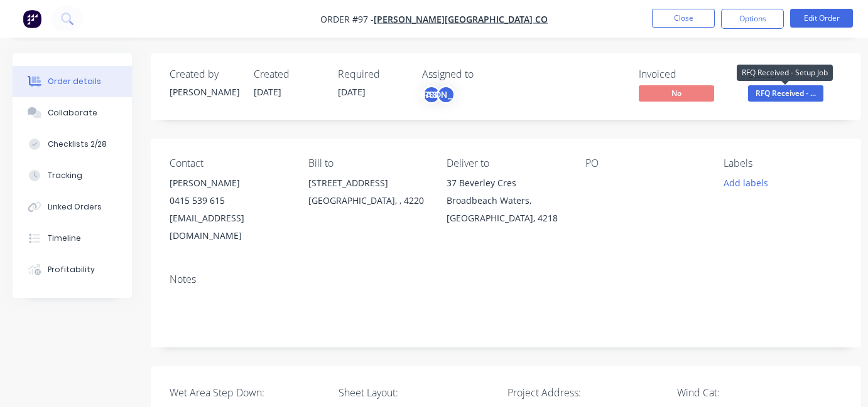 This screenshot has width=868, height=407. What do you see at coordinates (755, 392) in the screenshot?
I see `label: Wind Cat:` at bounding box center [755, 392].